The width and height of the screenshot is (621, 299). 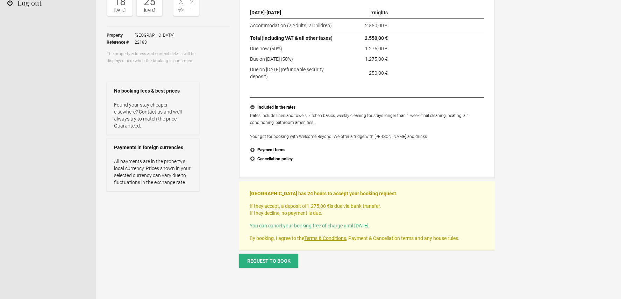 I want to click on p: Rates include linen and towels, kitchen basics, weekly cleaning for stays longer than 1 week, fin..., so click(x=367, y=126).